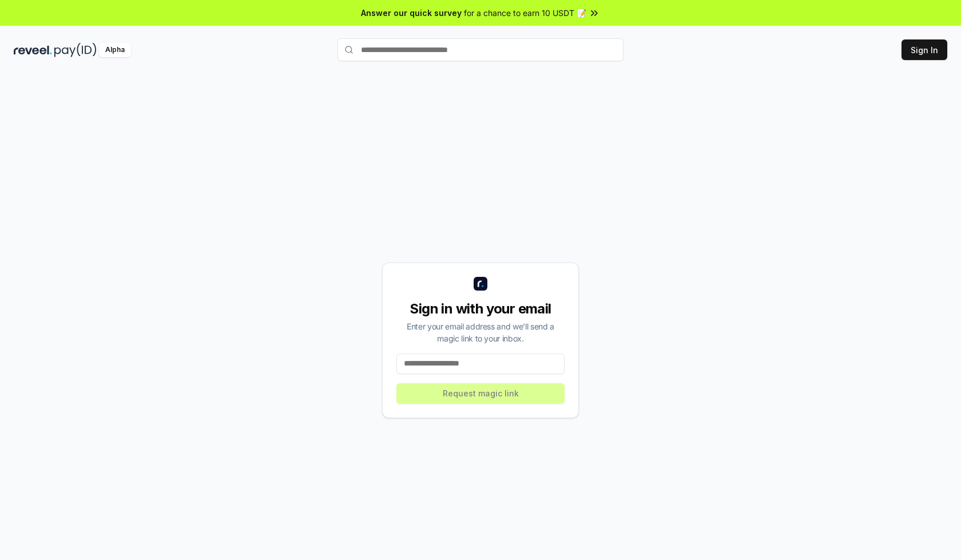  Describe the element at coordinates (480, 309) in the screenshot. I see `div: Sign in with your email` at that location.